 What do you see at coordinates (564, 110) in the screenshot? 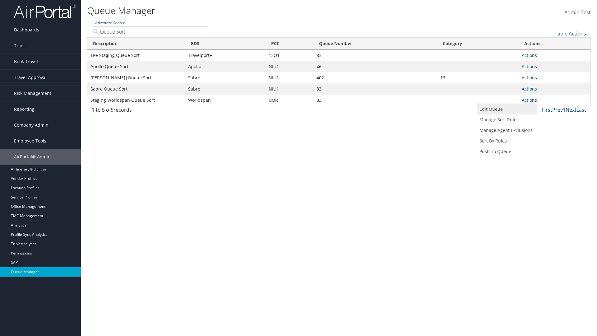
I see `a: 1` at bounding box center [564, 110].